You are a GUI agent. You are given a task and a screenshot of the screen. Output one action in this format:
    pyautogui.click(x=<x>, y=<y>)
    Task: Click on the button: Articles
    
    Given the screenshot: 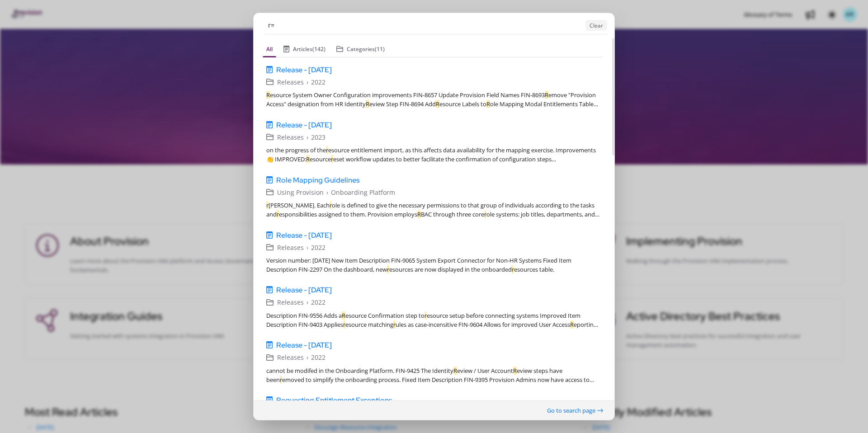 What is the action you would take?
    pyautogui.click(x=304, y=49)
    